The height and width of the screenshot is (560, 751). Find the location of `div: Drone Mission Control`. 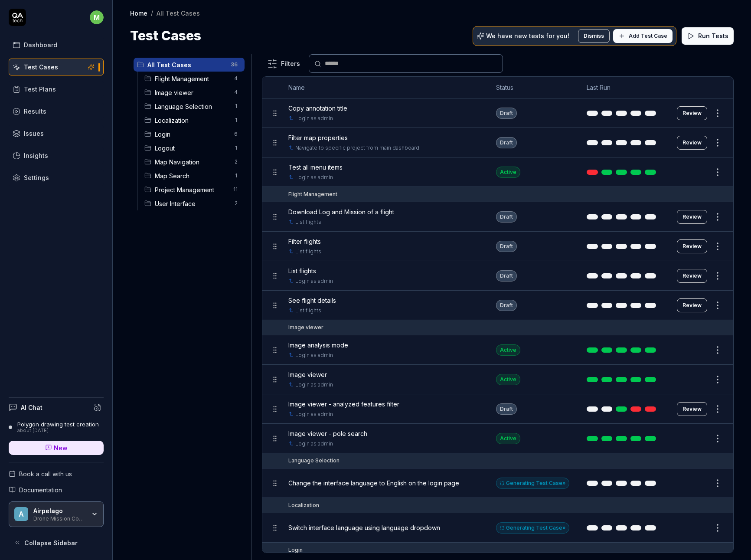

div: Drone Mission Control is located at coordinates (60, 517).